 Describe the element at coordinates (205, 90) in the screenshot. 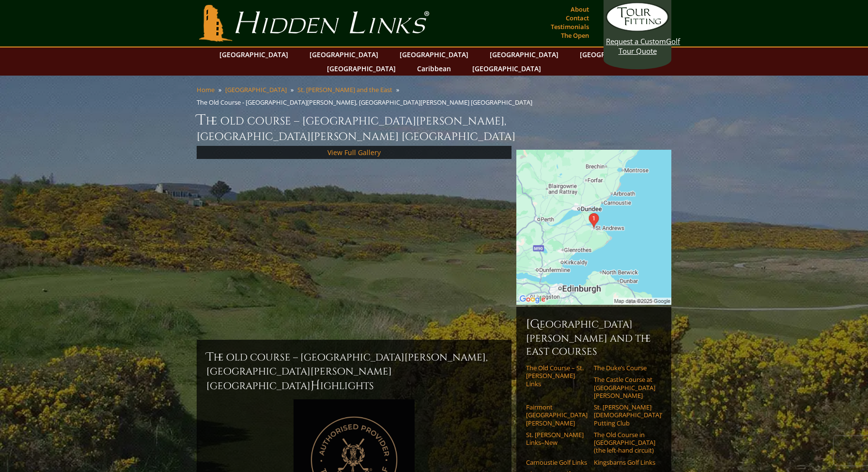

I see `a: Home` at that location.